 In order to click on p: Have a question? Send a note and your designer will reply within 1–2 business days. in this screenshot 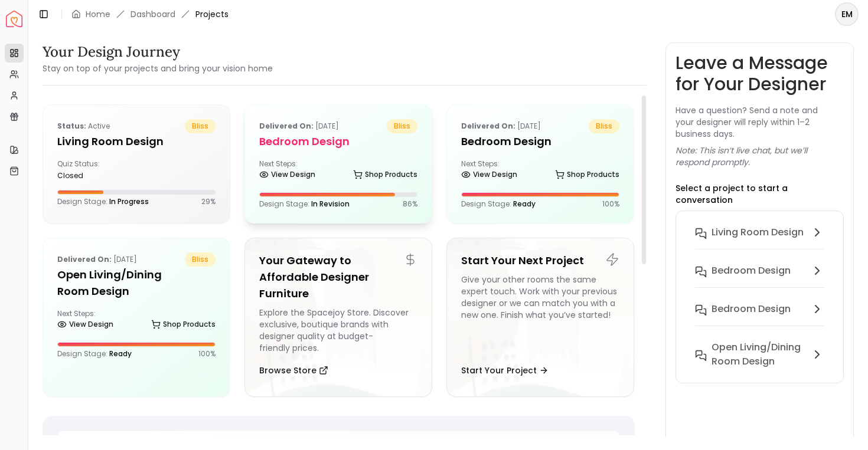, I will do `click(760, 122)`.